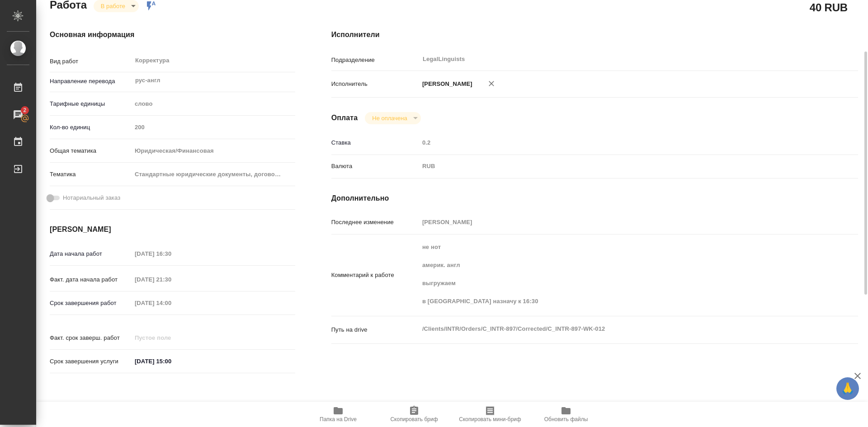  Describe the element at coordinates (595, 199) in the screenshot. I see `h4: Дополнительно` at that location.